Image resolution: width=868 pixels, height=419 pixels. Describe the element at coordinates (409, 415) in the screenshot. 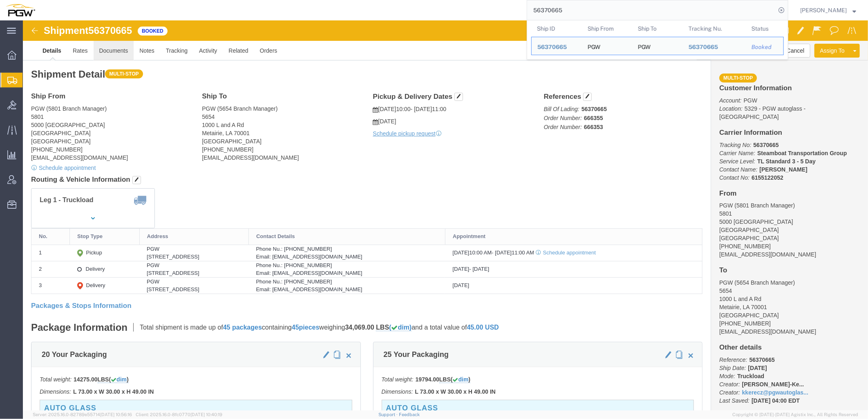

I see `a: Feedback` at that location.